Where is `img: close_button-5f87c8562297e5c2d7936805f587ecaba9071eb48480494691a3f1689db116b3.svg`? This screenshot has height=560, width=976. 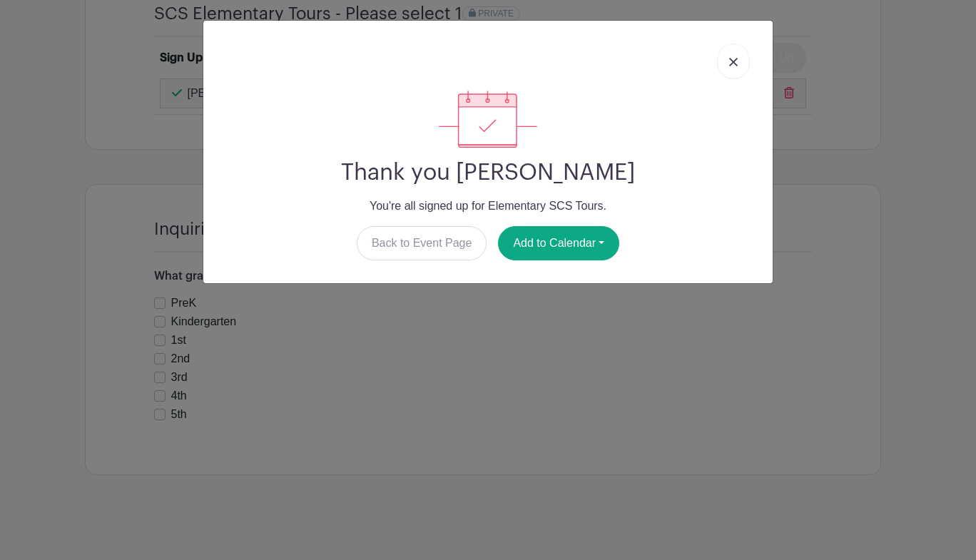
img: close_button-5f87c8562297e5c2d7936805f587ecaba9071eb48480494691a3f1689db116b3.svg is located at coordinates (734, 62).